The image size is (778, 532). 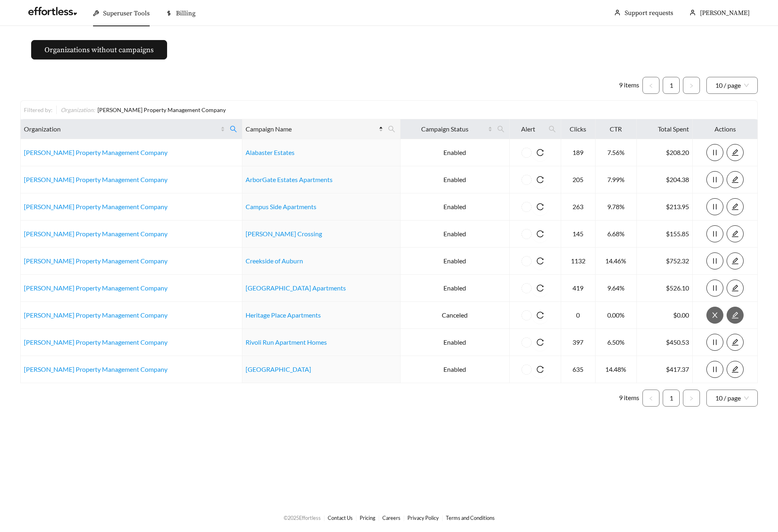 What do you see at coordinates (578, 234) in the screenshot?
I see `td: 145` at bounding box center [578, 234].